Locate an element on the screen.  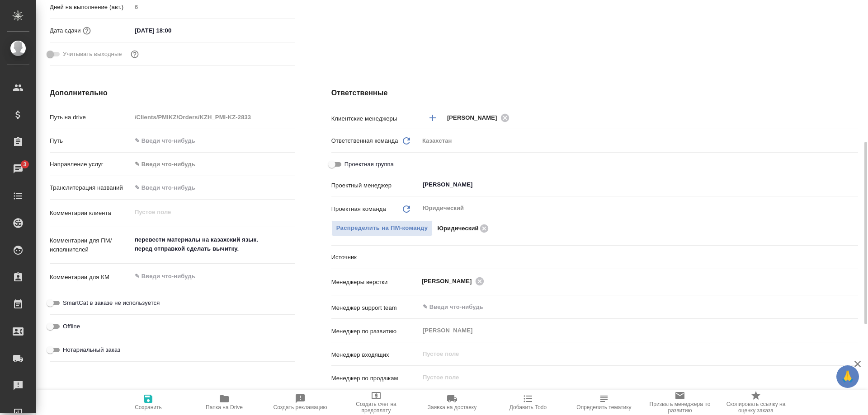
span: Папка на Drive is located at coordinates (224, 407).